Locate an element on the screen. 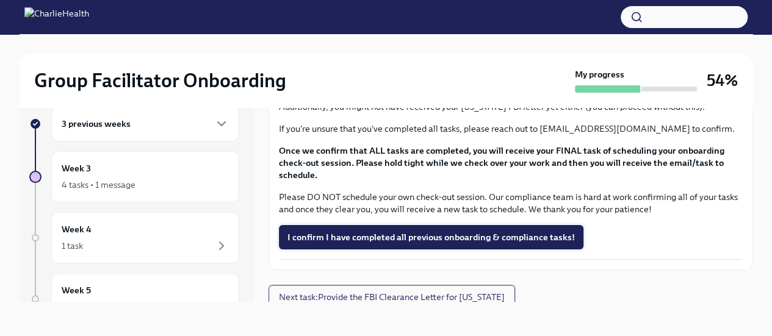  div: 3 previous weeks is located at coordinates (145, 124).